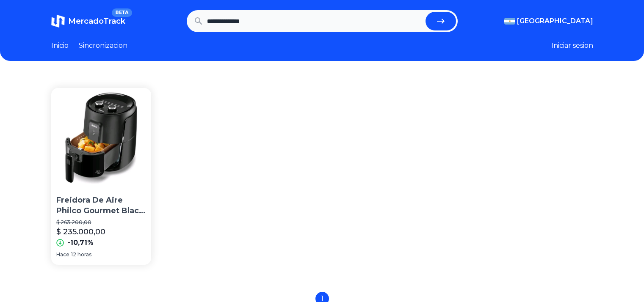 The width and height of the screenshot is (644, 302). What do you see at coordinates (121, 13) in the screenshot?
I see `span: BETA` at bounding box center [121, 13].